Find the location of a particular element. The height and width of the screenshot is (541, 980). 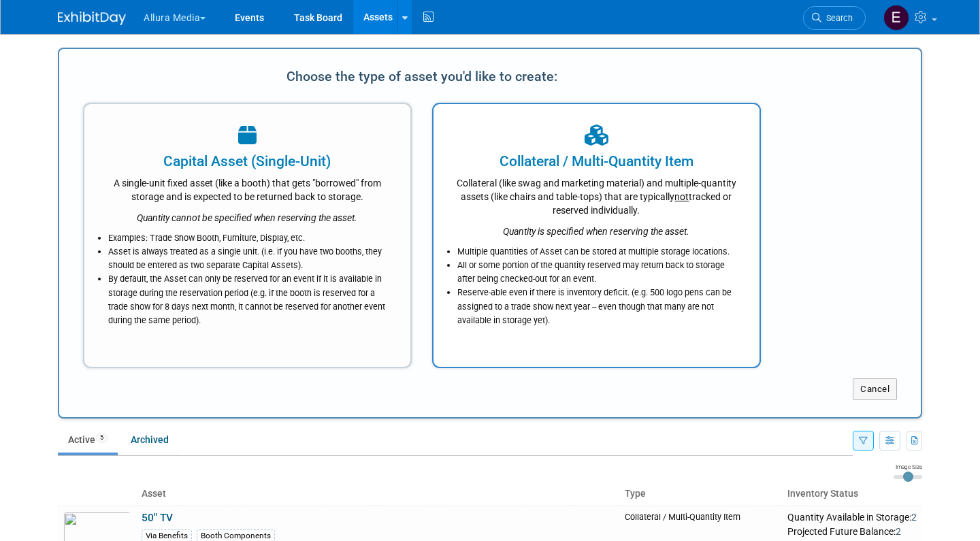

span: 5 is located at coordinates (101, 438).